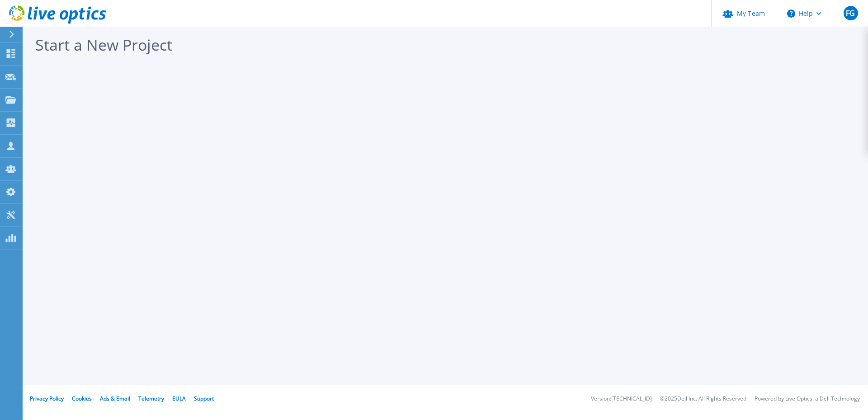  I want to click on a: Privacy Policy, so click(46, 398).